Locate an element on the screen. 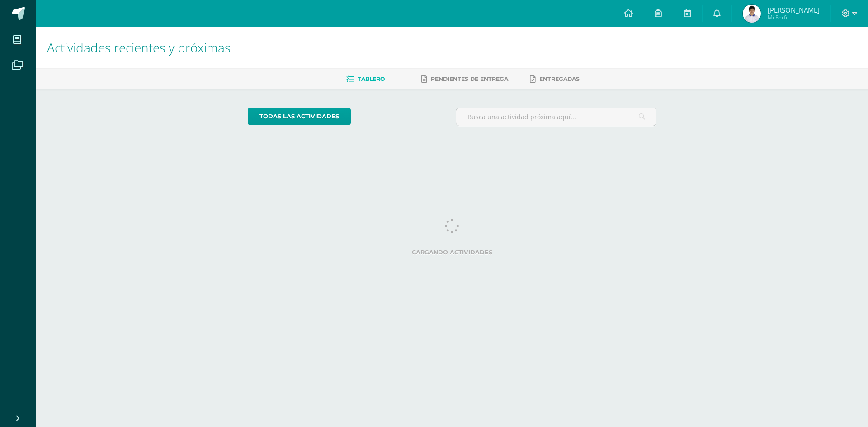 The height and width of the screenshot is (427, 868). a: todas las Actividades is located at coordinates (299, 116).